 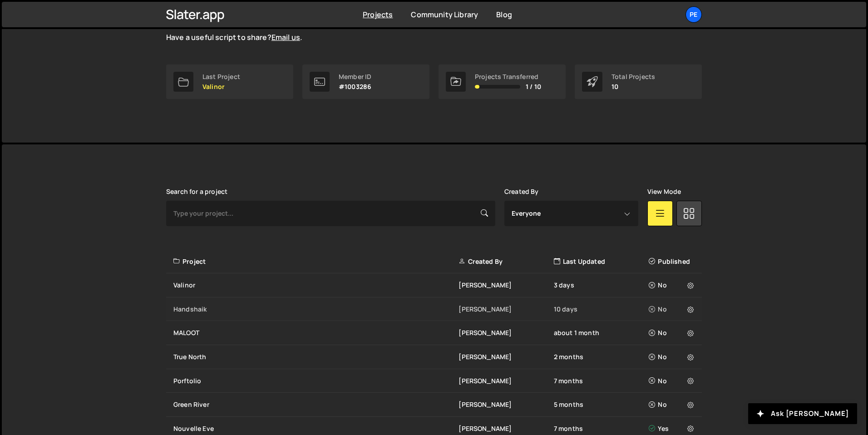 What do you see at coordinates (316, 357) in the screenshot?
I see `div: True North` at bounding box center [316, 357].